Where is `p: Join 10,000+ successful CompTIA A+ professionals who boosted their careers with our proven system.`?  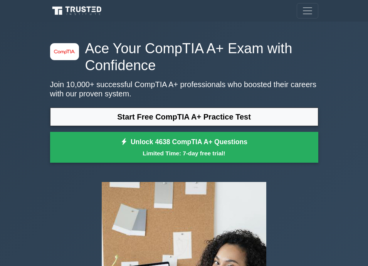 p: Join 10,000+ successful CompTIA A+ professionals who boosted their careers with our proven system. is located at coordinates (184, 89).